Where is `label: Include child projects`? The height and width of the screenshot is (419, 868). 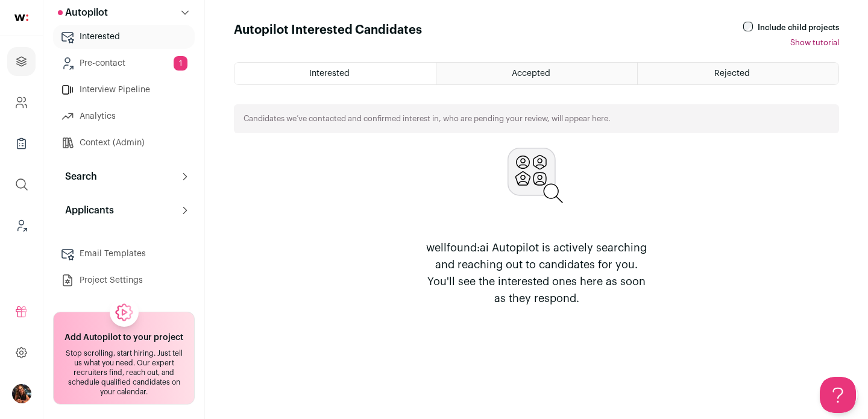 label: Include child projects is located at coordinates (798, 28).